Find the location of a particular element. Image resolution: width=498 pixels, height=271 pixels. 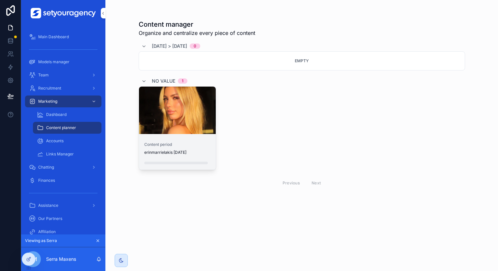

a: Accounts is located at coordinates (67, 141).